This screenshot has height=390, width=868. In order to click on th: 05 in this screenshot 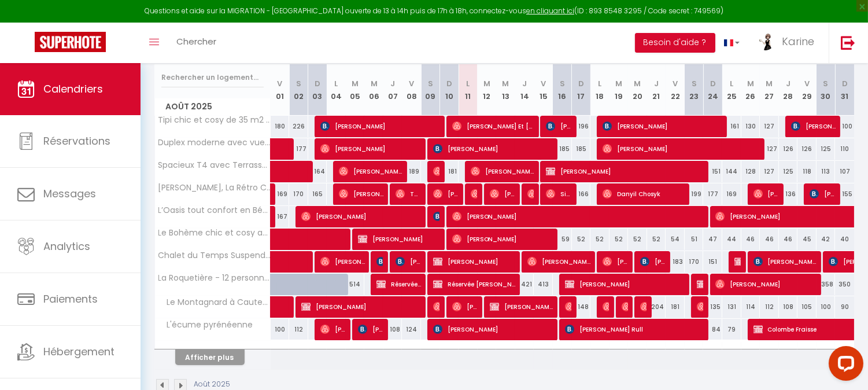, I will do `click(355, 90)`.